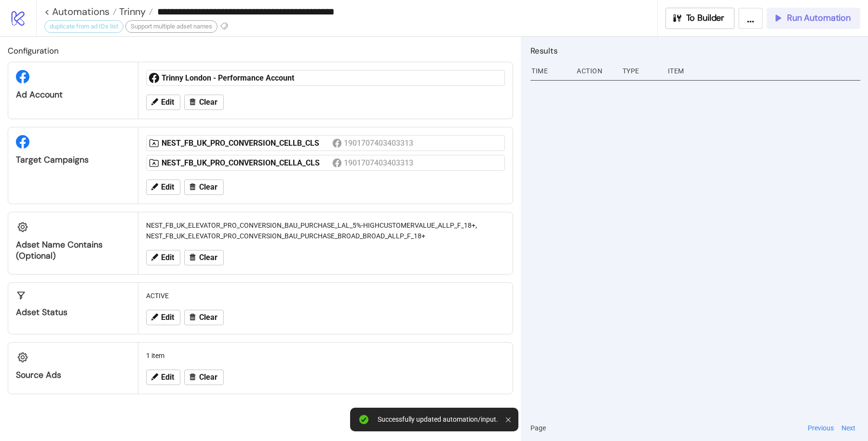  What do you see at coordinates (131, 12) in the screenshot?
I see `span: Trinny` at bounding box center [131, 12].